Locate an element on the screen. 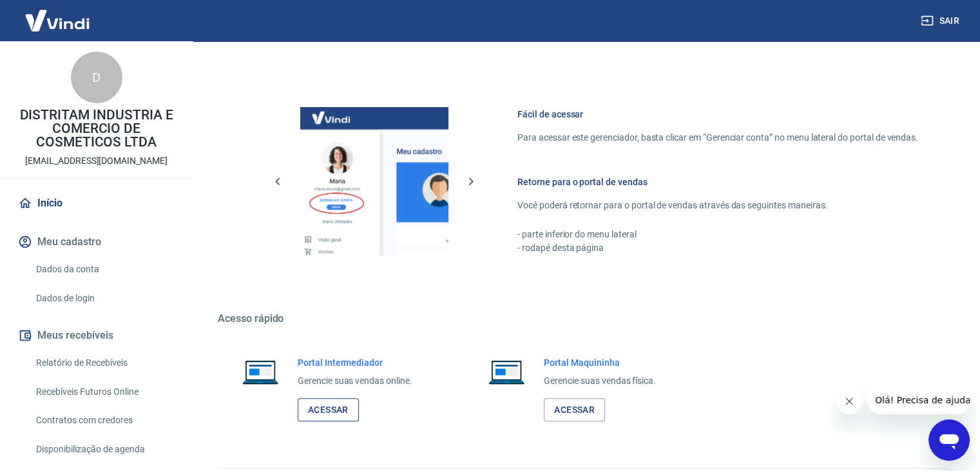  img: Vindi is located at coordinates (57, 20).